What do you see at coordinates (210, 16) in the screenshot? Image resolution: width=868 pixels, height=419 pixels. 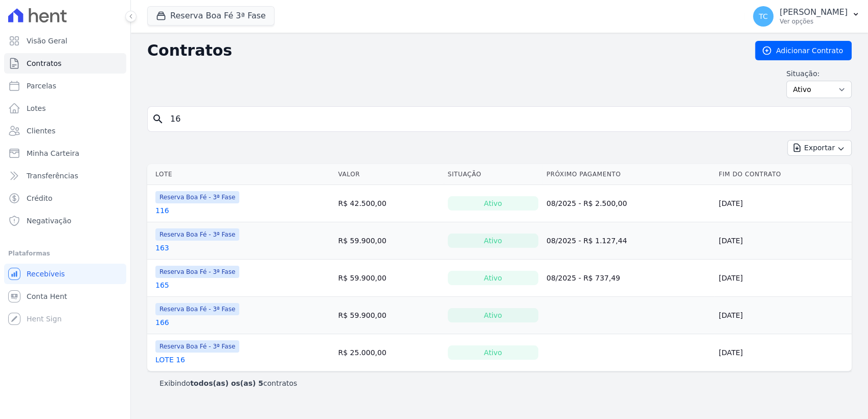 I see `button: Reserva Boa Fé 3ª Fase` at bounding box center [210, 16].